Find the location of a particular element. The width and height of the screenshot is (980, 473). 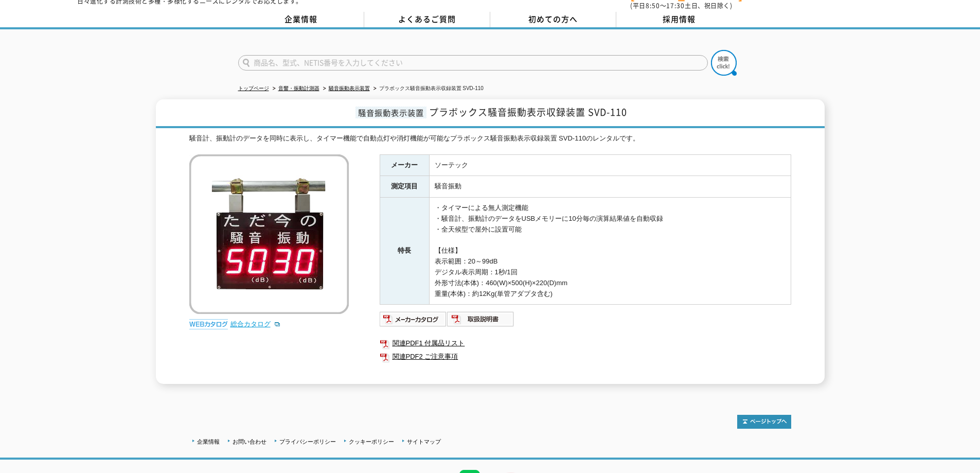

img: 取扱説明書 is located at coordinates (481, 319).